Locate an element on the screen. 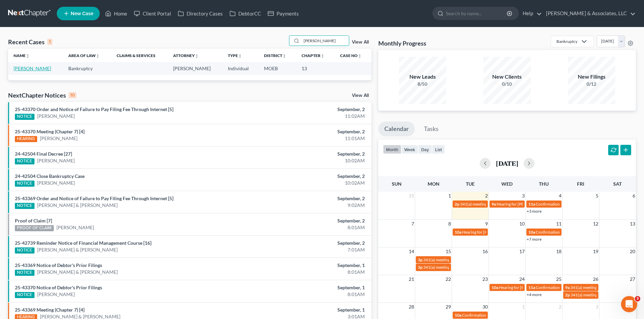  a: Area of Lawunfold_more is located at coordinates (83, 56).